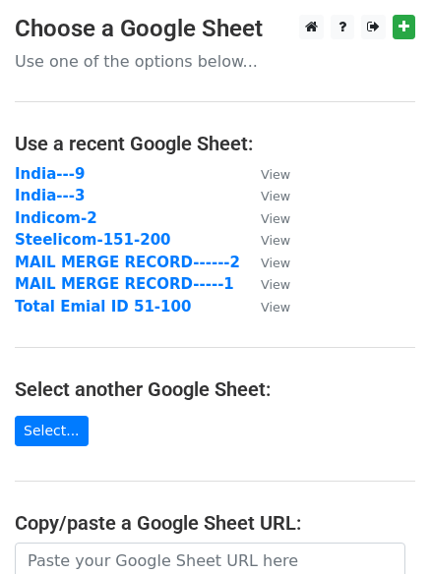 This screenshot has width=430, height=574. Describe the element at coordinates (124, 284) in the screenshot. I see `strong: MAIL MERGE RECORD-----1` at that location.